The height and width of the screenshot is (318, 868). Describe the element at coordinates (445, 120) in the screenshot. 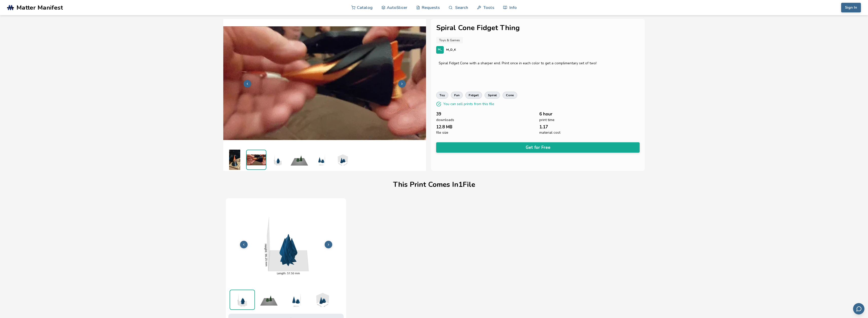

I see `span: downloads` at that location.